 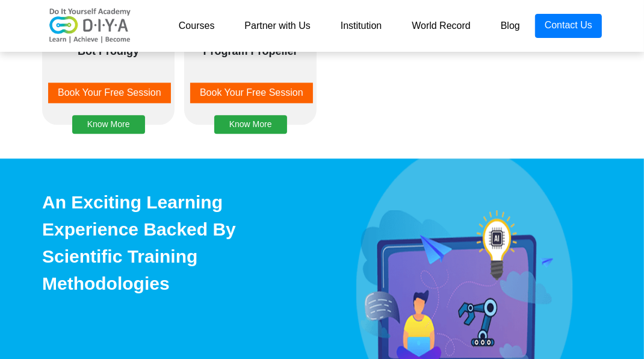 What do you see at coordinates (510, 26) in the screenshot?
I see `a: Blog` at bounding box center [510, 26].